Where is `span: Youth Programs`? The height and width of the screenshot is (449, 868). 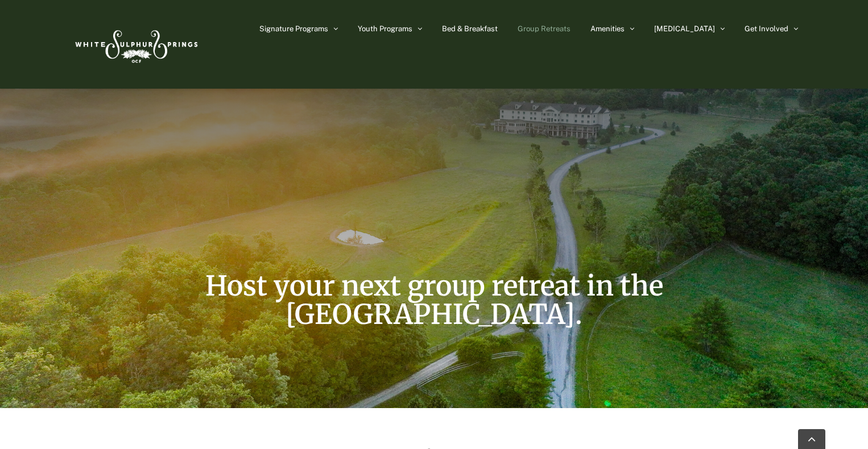 span: Youth Programs is located at coordinates (385, 28).